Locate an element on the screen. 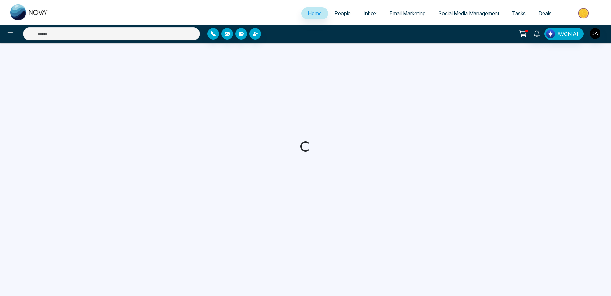 This screenshot has height=296, width=611. span: Deals is located at coordinates (545, 13).